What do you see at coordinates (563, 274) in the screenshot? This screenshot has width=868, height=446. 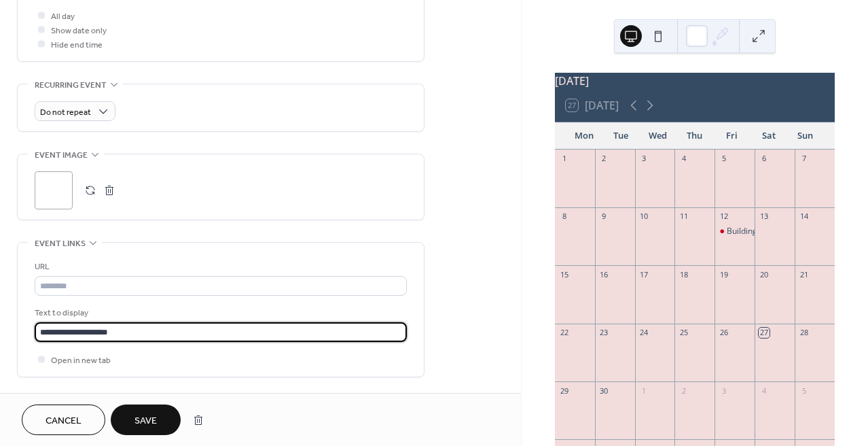 I see `div: 15` at bounding box center [563, 274].